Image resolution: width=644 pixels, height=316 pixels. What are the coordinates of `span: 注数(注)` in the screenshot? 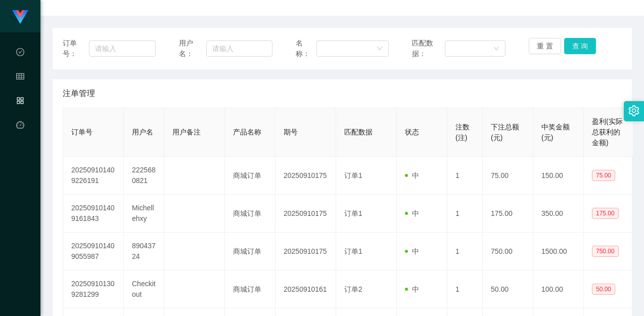 It's located at (462, 132).